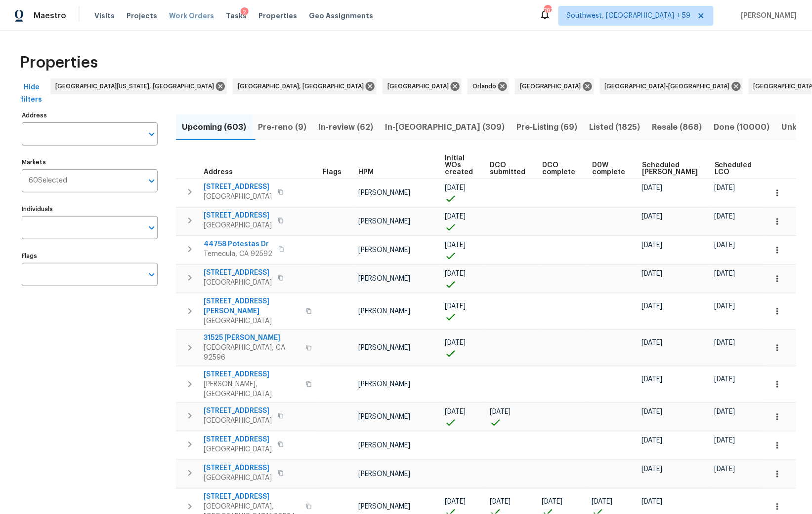  I want to click on div: 2, so click(244, 12).